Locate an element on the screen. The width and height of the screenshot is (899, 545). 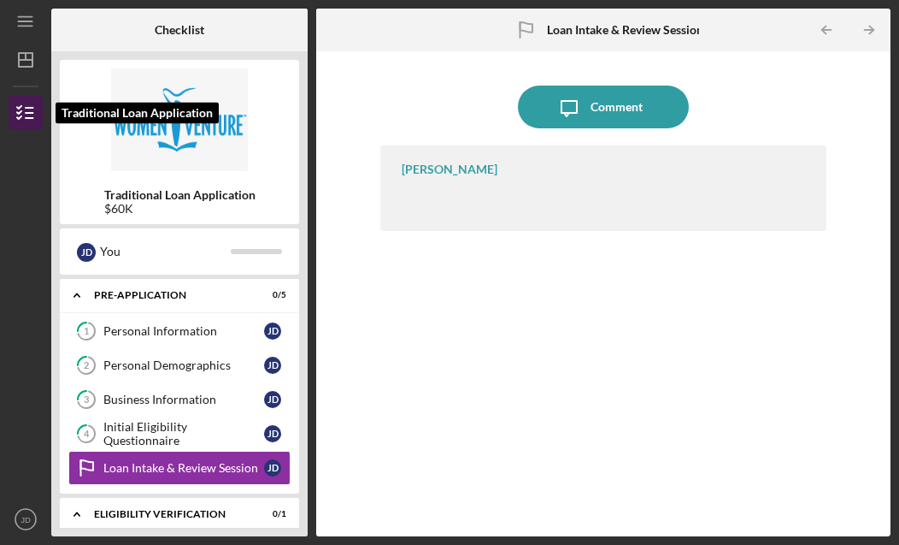
div: $60K is located at coordinates (180, 209).